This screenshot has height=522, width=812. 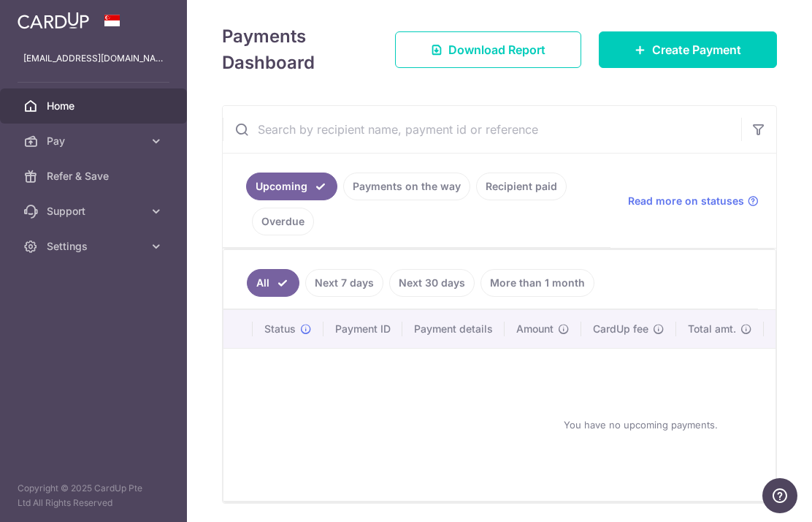 What do you see at coordinates (279, 329) in the screenshot?
I see `span: Status` at bounding box center [279, 329].